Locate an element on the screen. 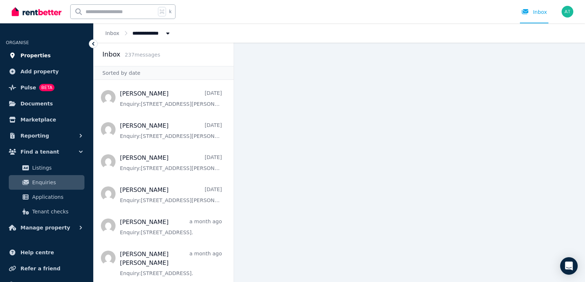  a: Enquiries is located at coordinates (46, 183).